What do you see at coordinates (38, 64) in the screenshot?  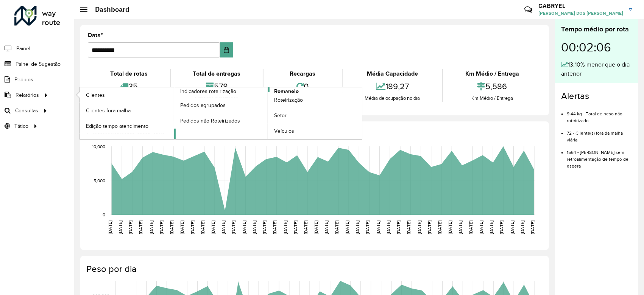 I see `span: Painel de Sugestão` at bounding box center [38, 64].